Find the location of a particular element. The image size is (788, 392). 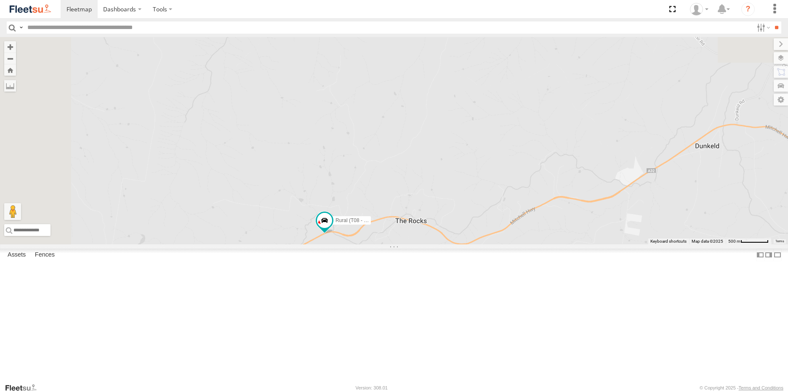

button: Keyboard shortcuts is located at coordinates (669, 242).